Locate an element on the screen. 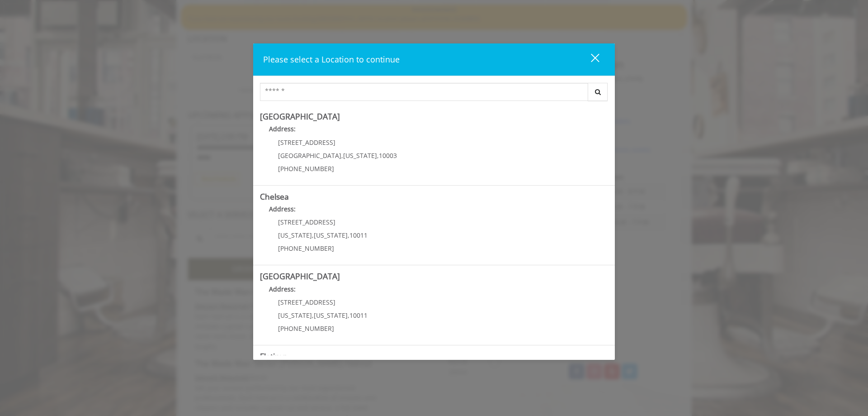  b: Flatiron is located at coordinates (274, 356).